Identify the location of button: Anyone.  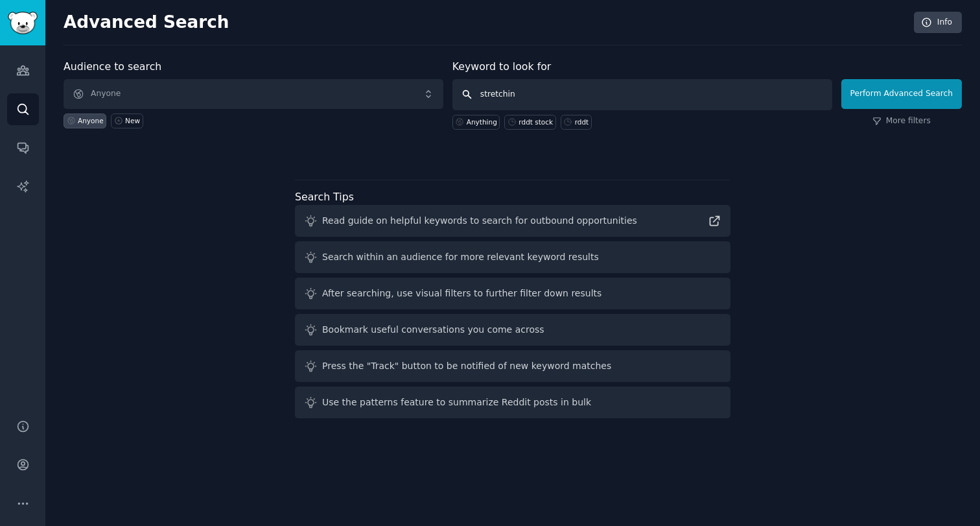
(253, 94).